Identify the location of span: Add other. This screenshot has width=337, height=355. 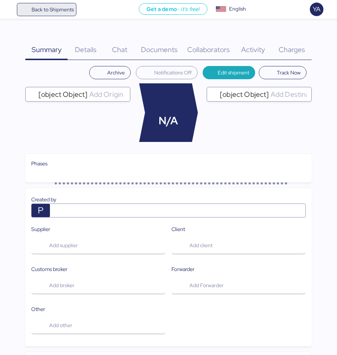
(61, 326).